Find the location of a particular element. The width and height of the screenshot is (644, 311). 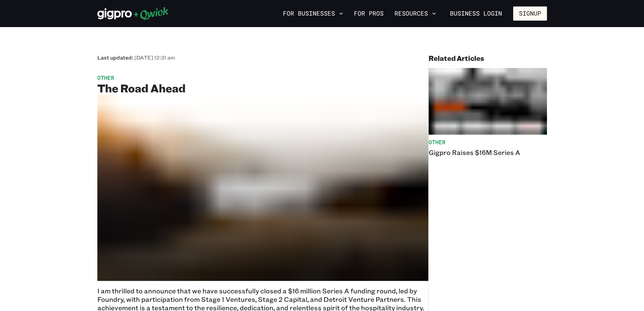

a: For Pros is located at coordinates (369, 14).